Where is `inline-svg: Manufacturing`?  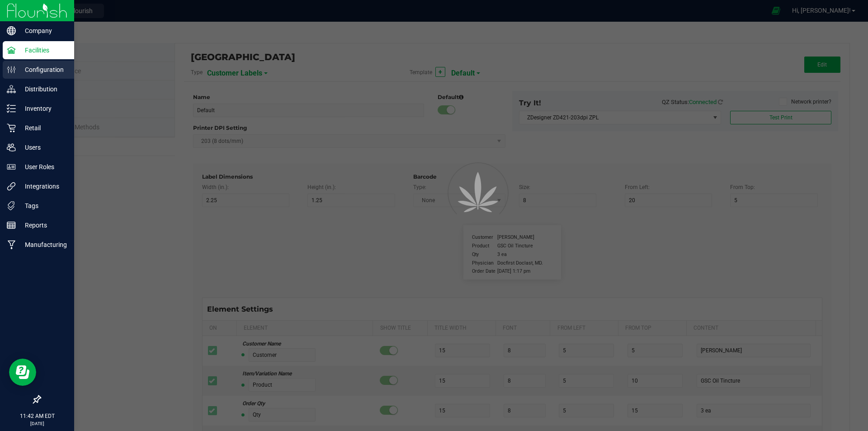 inline-svg: Manufacturing is located at coordinates (12, 245).